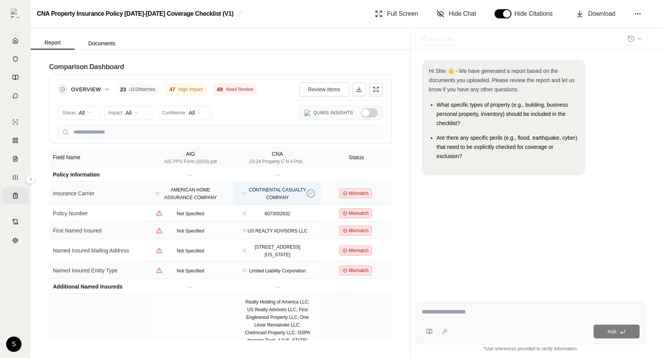 This screenshot has height=358, width=663. Describe the element at coordinates (397, 14) in the screenshot. I see `button: Full Screen` at that location.